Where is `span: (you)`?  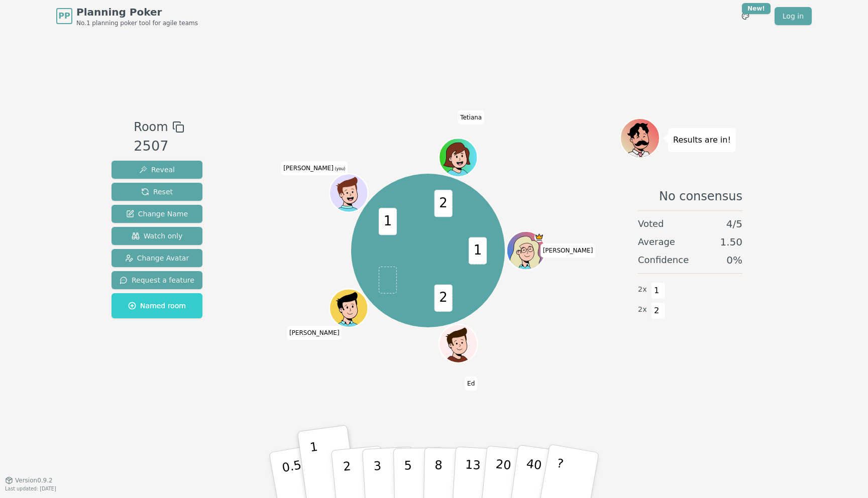 span: (you) is located at coordinates (339, 169).